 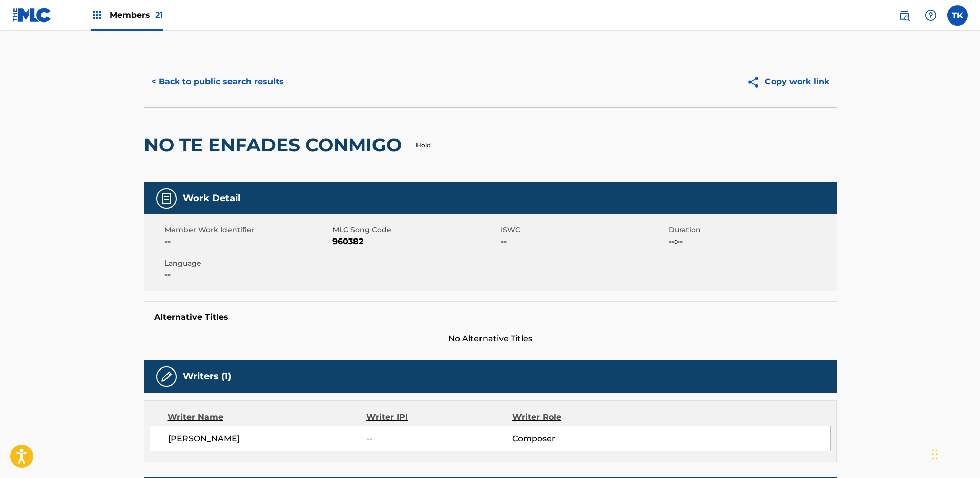 I want to click on span: Language, so click(x=247, y=263).